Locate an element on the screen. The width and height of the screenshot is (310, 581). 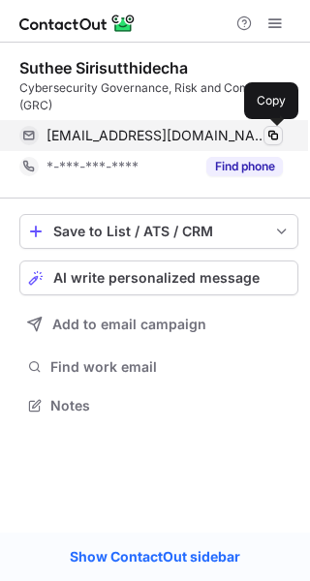
span: AI write personalized message is located at coordinates (156, 278).